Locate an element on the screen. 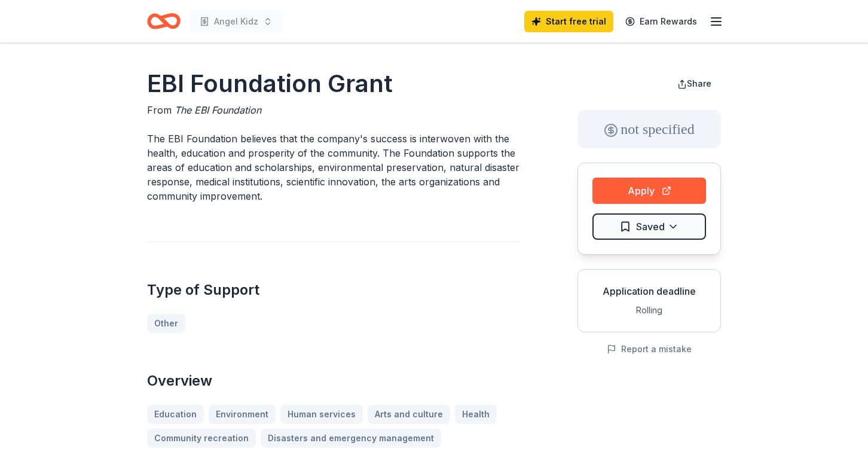 This screenshot has width=868, height=449. h2: Overview is located at coordinates (333, 381).